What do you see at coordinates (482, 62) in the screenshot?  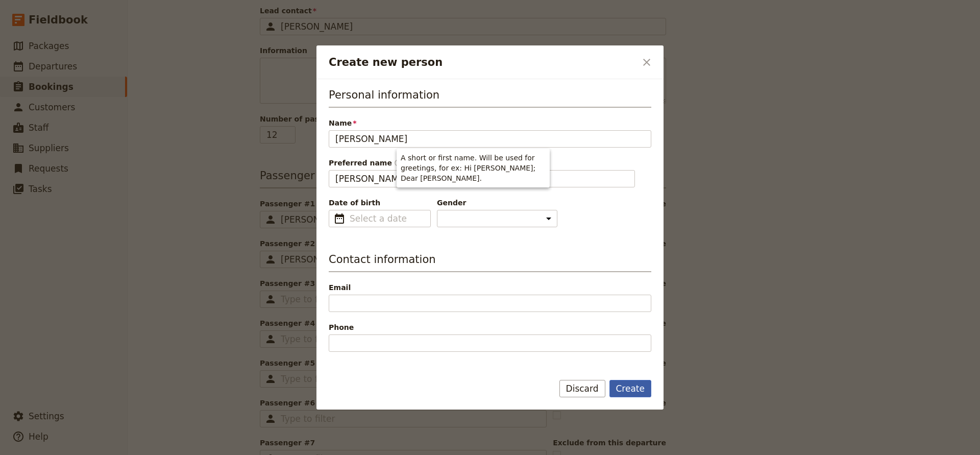 I see `h2: Create new person` at bounding box center [482, 62].